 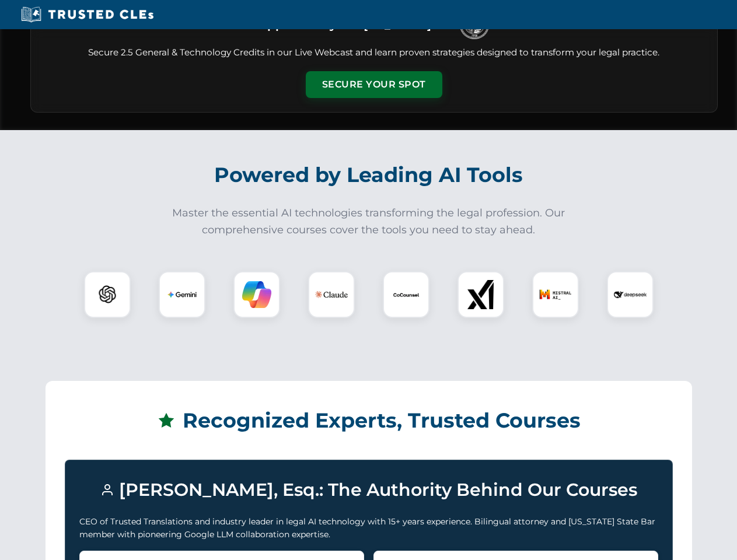 I want to click on div: DeepSeek, so click(x=631, y=295).